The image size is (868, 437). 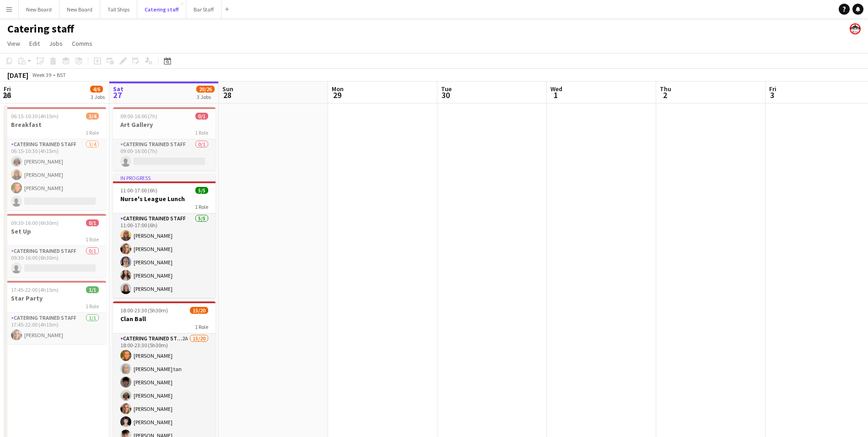 I want to click on button: Bar Staff, so click(x=203, y=9).